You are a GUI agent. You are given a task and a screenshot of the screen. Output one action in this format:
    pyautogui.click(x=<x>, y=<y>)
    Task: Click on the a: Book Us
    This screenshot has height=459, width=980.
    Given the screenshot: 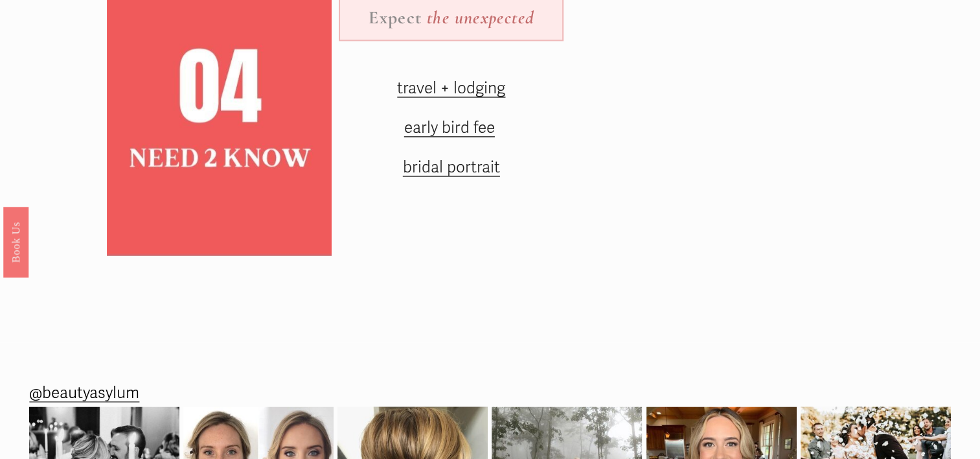 What is the action you would take?
    pyautogui.click(x=16, y=242)
    